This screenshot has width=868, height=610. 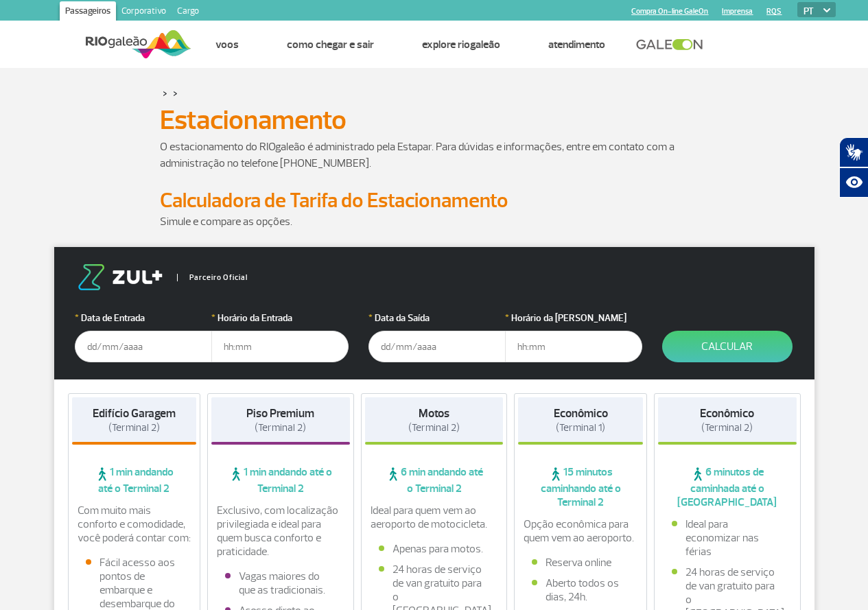 I want to click on p: Com muito mais conforto e comodidade, você poderá contar com:, so click(x=134, y=524).